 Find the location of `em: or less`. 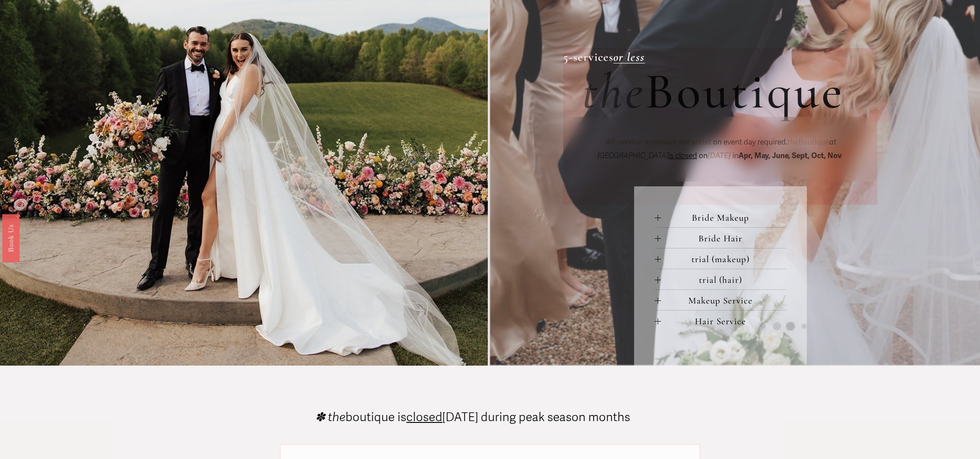

em: or less is located at coordinates (629, 57).